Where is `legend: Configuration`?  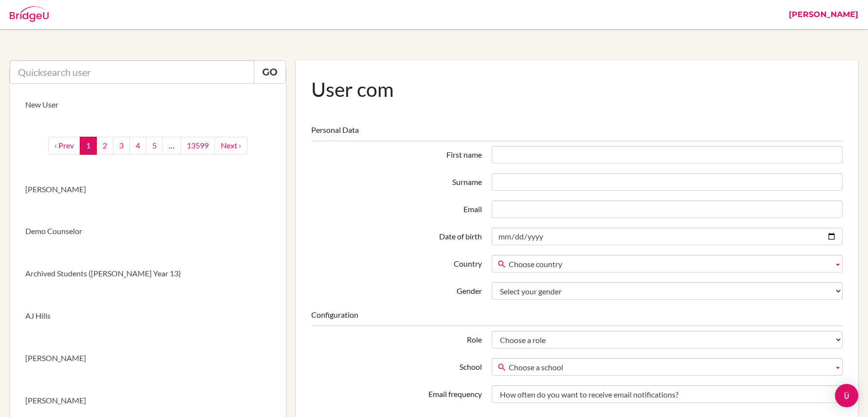
legend: Configuration is located at coordinates (577, 318).